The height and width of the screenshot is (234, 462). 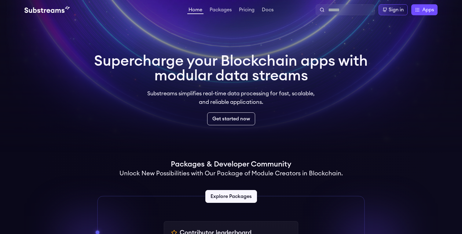 What do you see at coordinates (231, 173) in the screenshot?
I see `h2: Unlock New Possibilities with Our Package of Module Creators in Blockchain.` at bounding box center [231, 173].